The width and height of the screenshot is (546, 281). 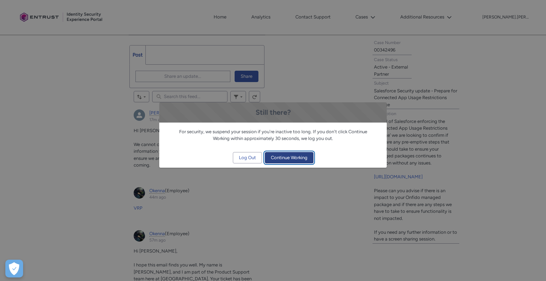 I want to click on button: Continue Working, so click(x=289, y=158).